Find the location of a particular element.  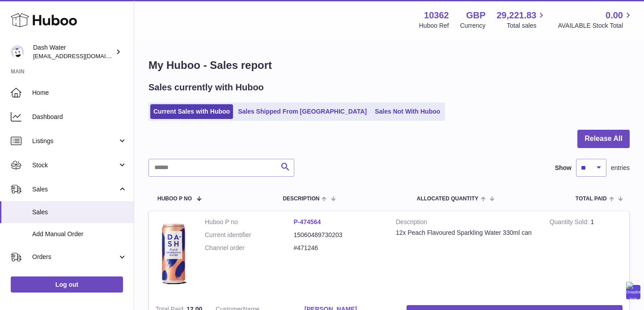

span: Stock is located at coordinates (75, 165).